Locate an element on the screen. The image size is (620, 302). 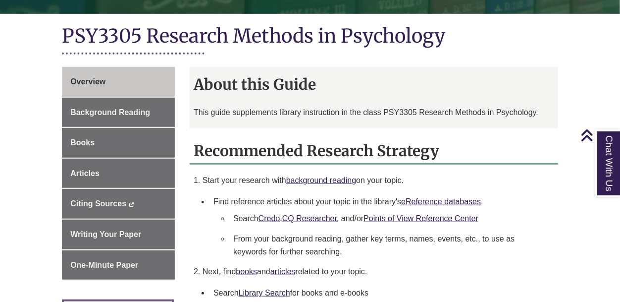
li: Search , , and/or is located at coordinates (390, 218).